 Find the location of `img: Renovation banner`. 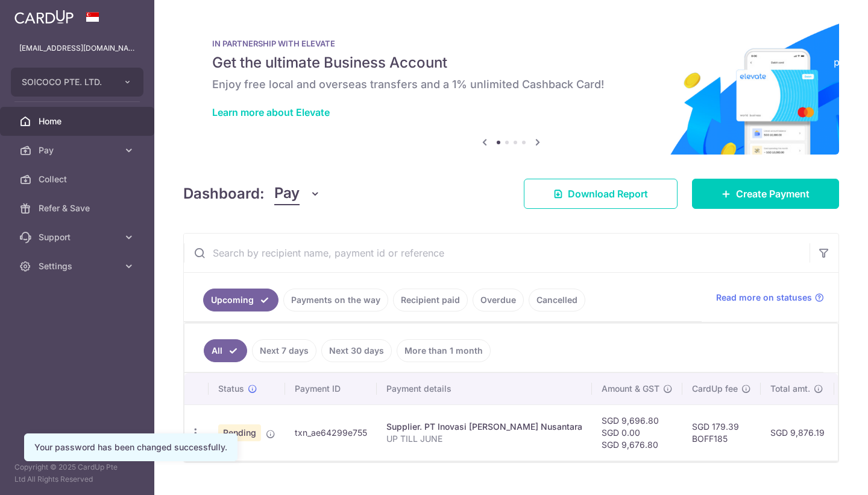

img: Renovation banner is located at coordinates (511, 87).